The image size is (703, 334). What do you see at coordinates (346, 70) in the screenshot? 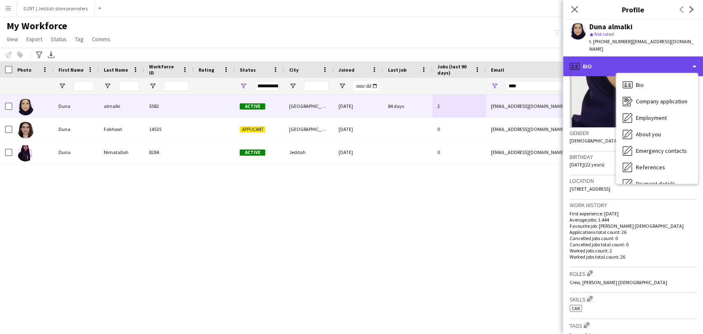
I see `span: Joined` at bounding box center [346, 70].